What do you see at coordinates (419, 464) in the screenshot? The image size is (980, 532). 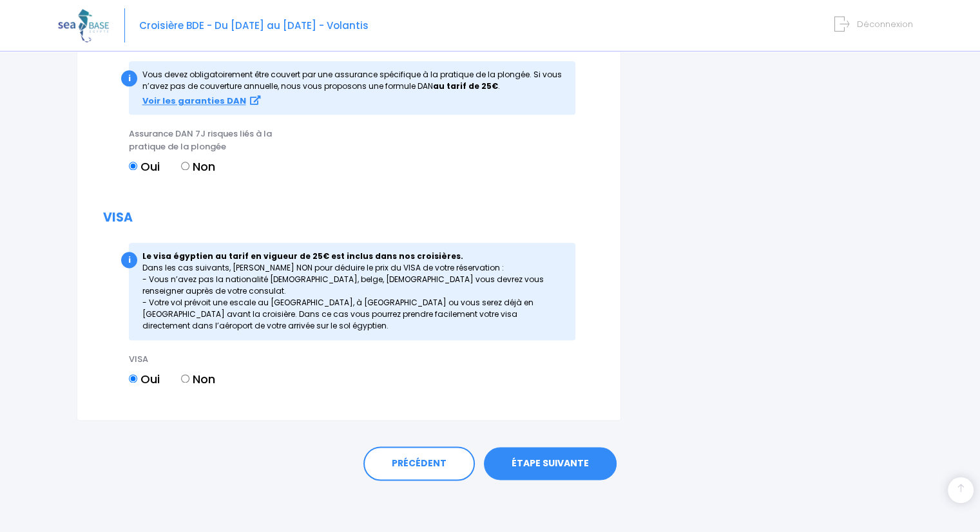 I see `a: PRÉCÉDENT` at bounding box center [419, 464].